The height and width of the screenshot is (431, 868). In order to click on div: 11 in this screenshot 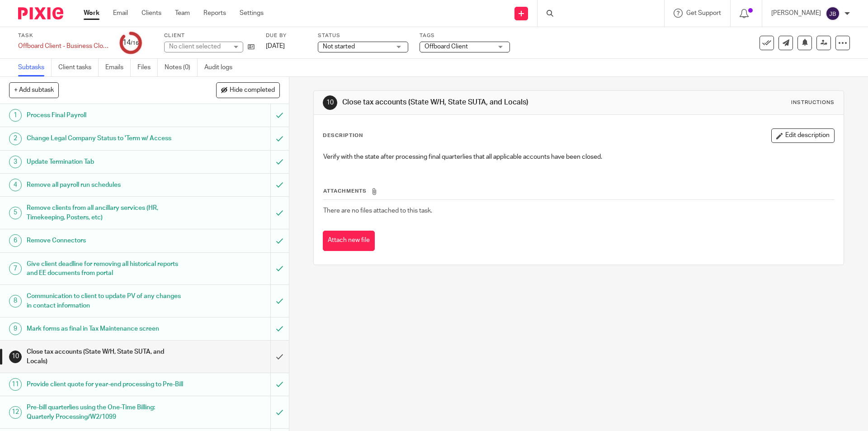, I will do `click(15, 384)`.